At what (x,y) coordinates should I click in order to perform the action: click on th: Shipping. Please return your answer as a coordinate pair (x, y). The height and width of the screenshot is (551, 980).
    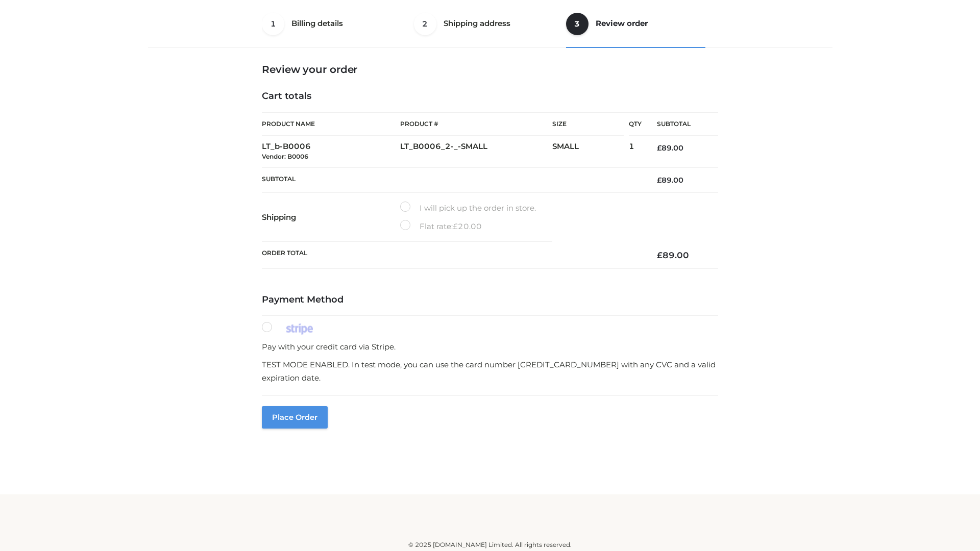
    Looking at the image, I should click on (331, 218).